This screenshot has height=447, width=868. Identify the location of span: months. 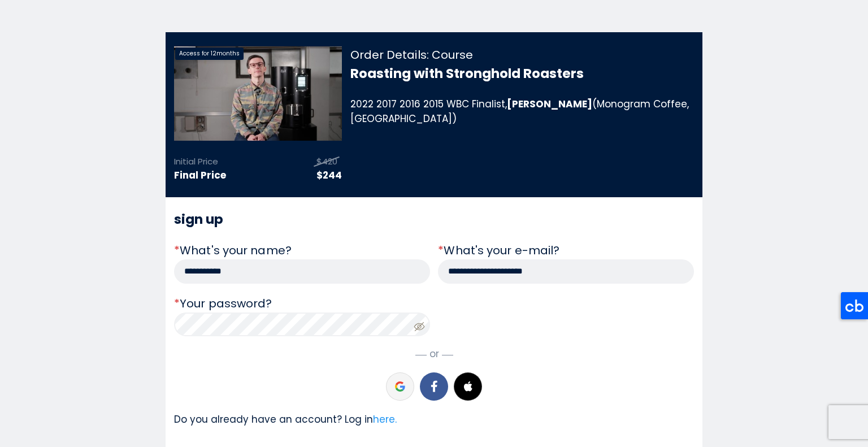
(225, 53).